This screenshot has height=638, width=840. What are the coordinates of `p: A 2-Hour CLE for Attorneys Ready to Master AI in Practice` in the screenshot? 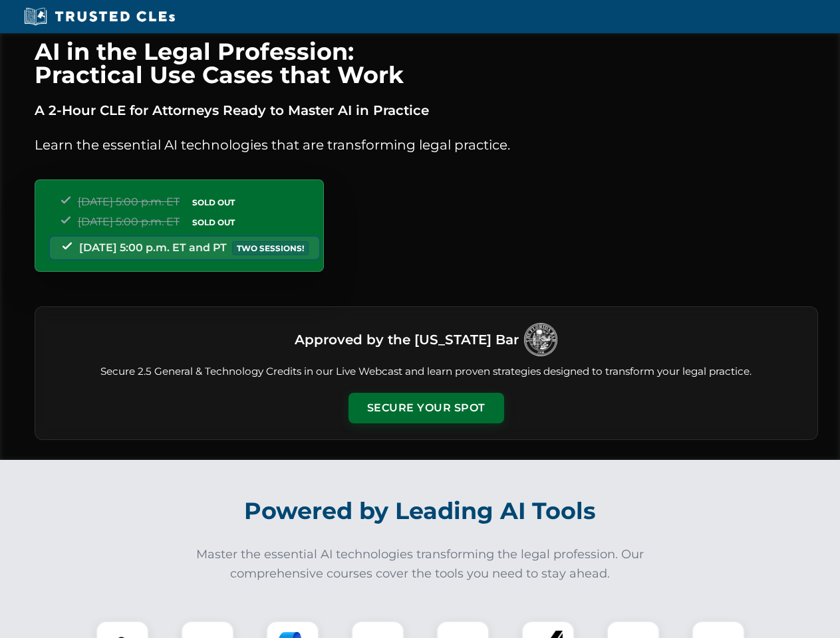 It's located at (426, 110).